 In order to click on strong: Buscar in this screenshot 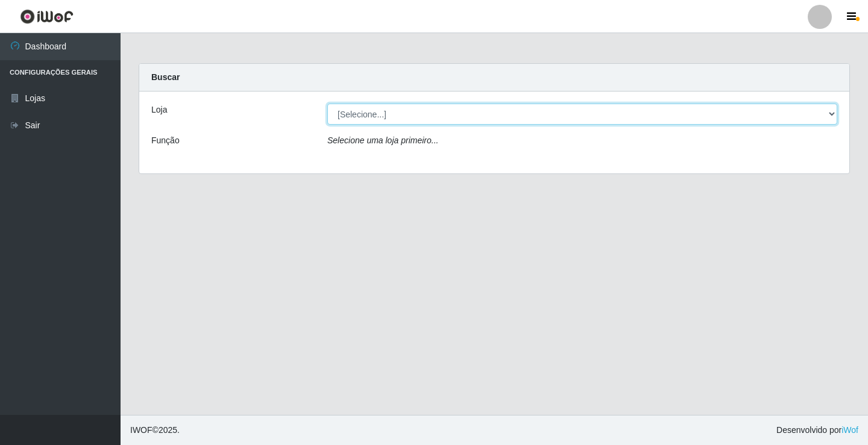, I will do `click(165, 77)`.